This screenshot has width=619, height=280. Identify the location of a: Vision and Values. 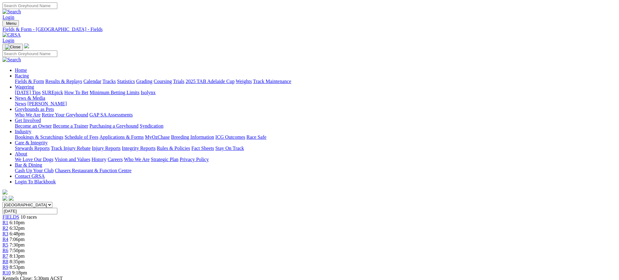
(72, 159).